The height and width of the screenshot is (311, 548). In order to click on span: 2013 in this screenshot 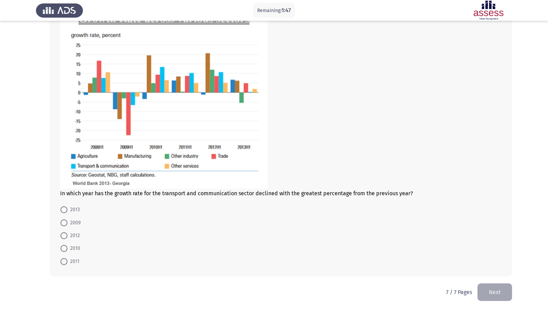, I will do `click(74, 210)`.